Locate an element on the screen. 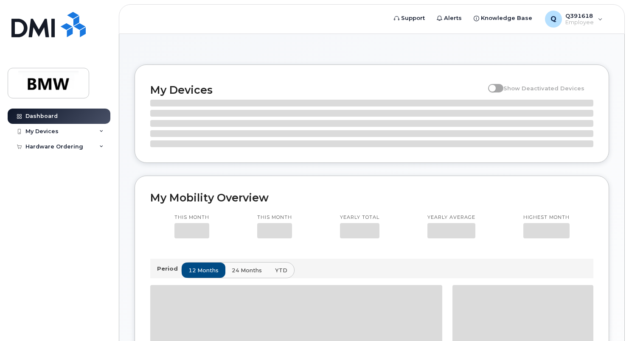 The image size is (629, 341). p: Highest month is located at coordinates (546, 218).